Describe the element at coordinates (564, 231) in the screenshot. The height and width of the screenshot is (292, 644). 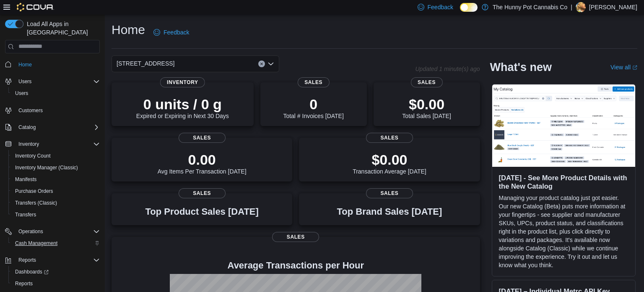
I see `p: Managing your product catalog just got easier. Our new Catalog (Beta) puts more information at yo...` at that location.